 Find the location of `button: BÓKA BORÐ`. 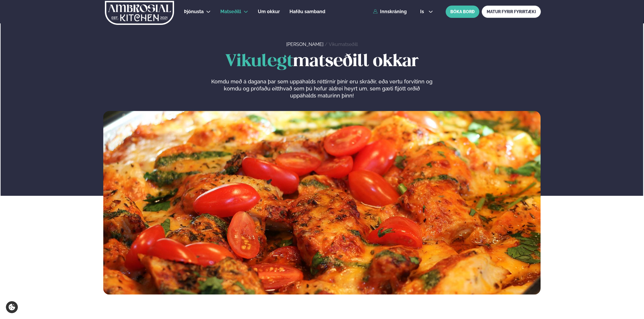

button: BÓKA BORÐ is located at coordinates (463, 12).